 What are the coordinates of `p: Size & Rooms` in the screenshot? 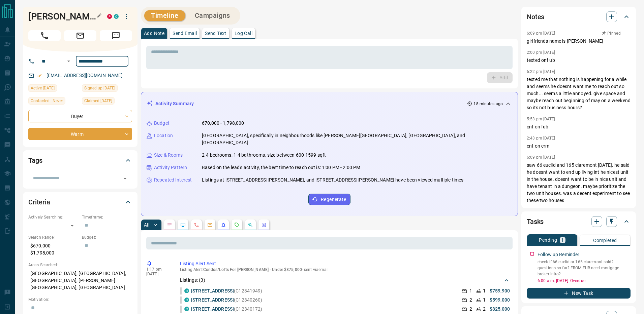 It's located at (168, 155).